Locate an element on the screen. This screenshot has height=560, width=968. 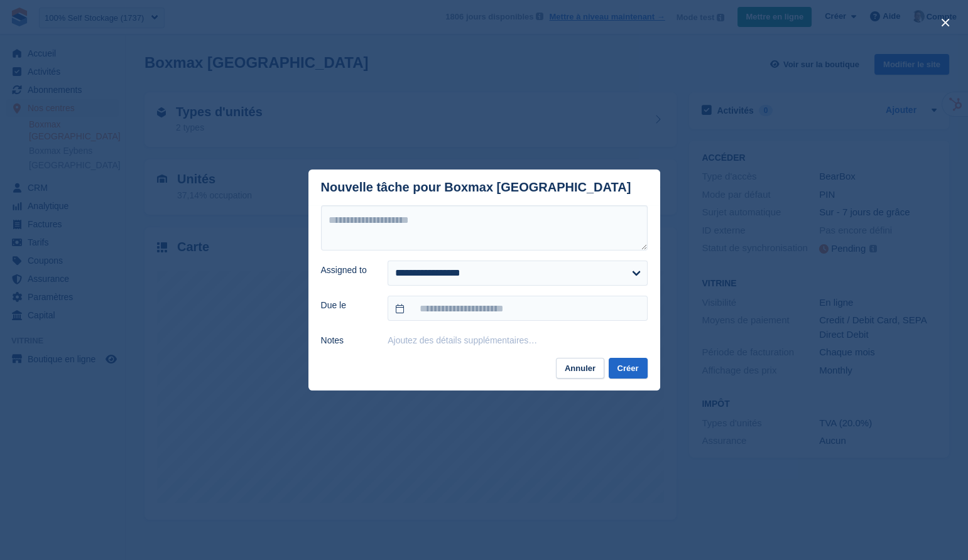
button: close is located at coordinates (945, 23).